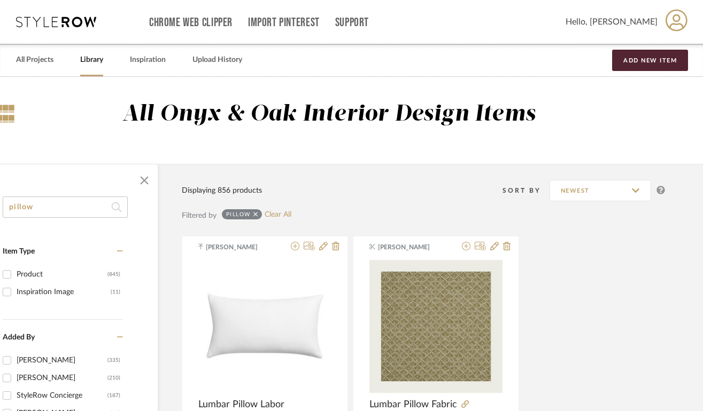 Image resolution: width=703 pixels, height=411 pixels. Describe the element at coordinates (62, 275) in the screenshot. I see `div: Product` at that location.